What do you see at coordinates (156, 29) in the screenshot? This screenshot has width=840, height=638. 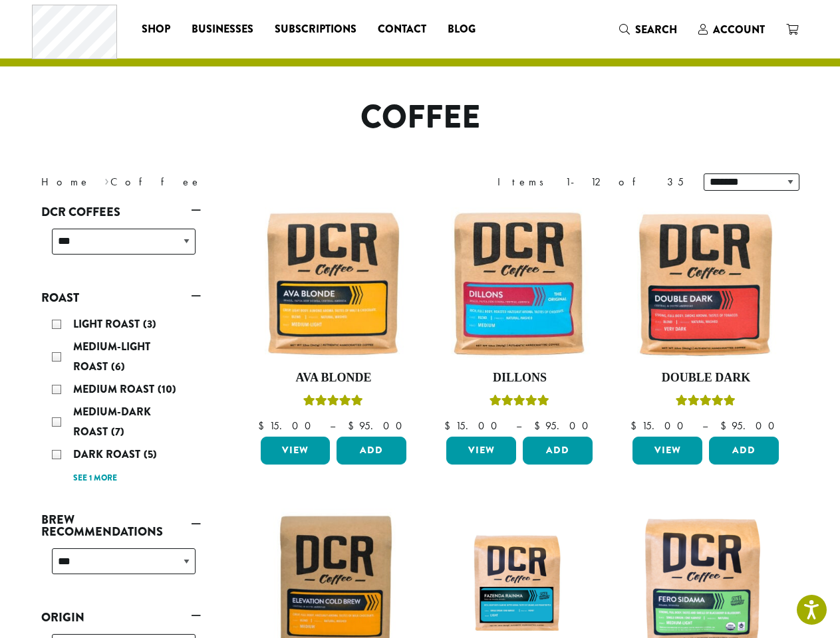 I see `span: Shop` at bounding box center [156, 29].